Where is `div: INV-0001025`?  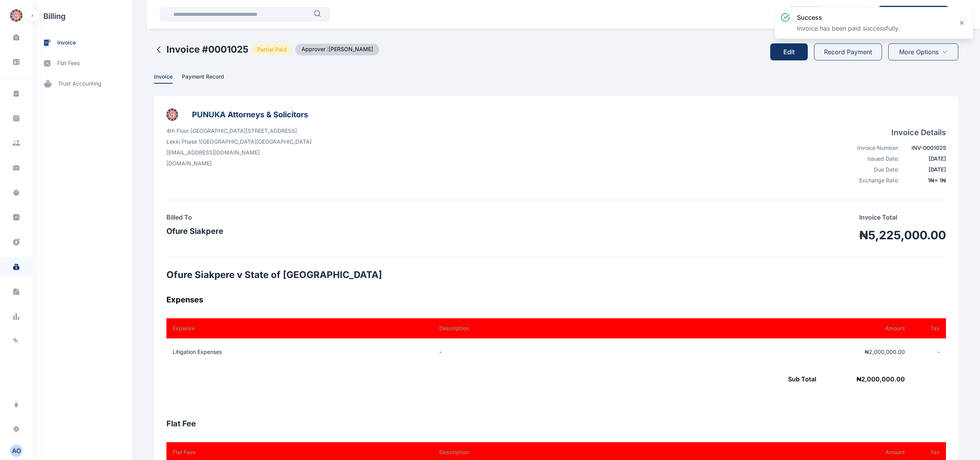
div: INV-0001025 is located at coordinates (925, 148).